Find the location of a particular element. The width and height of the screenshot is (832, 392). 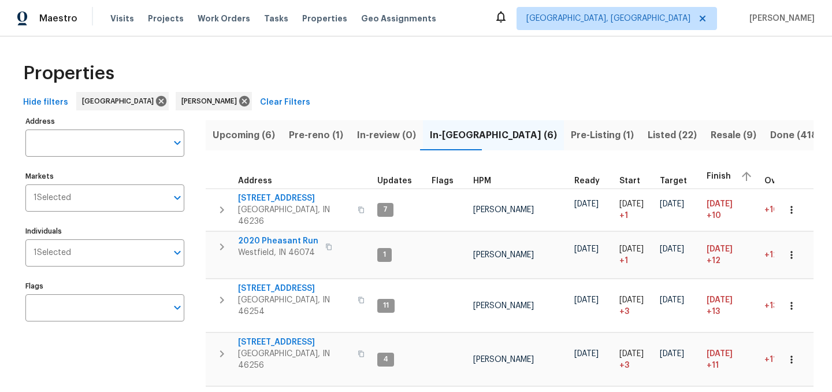

span: Overall is located at coordinates (779, 181).